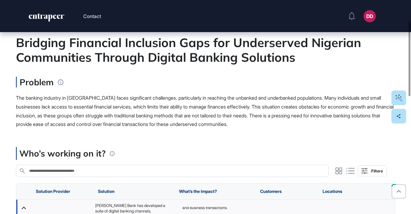 Image resolution: width=411 pixels, height=214 pixels. Describe the element at coordinates (271, 192) in the screenshot. I see `span: Customers` at that location.